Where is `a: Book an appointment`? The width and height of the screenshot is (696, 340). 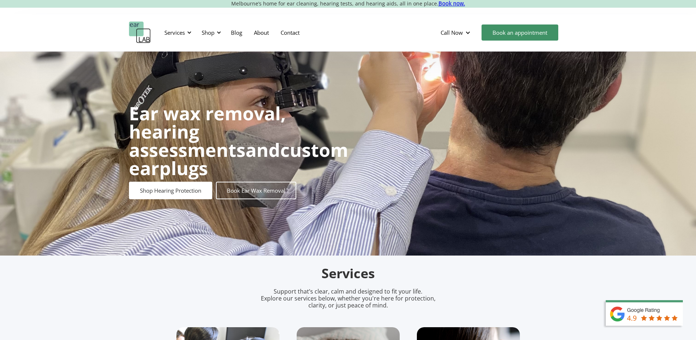
a: Book an appointment is located at coordinates (520, 33).